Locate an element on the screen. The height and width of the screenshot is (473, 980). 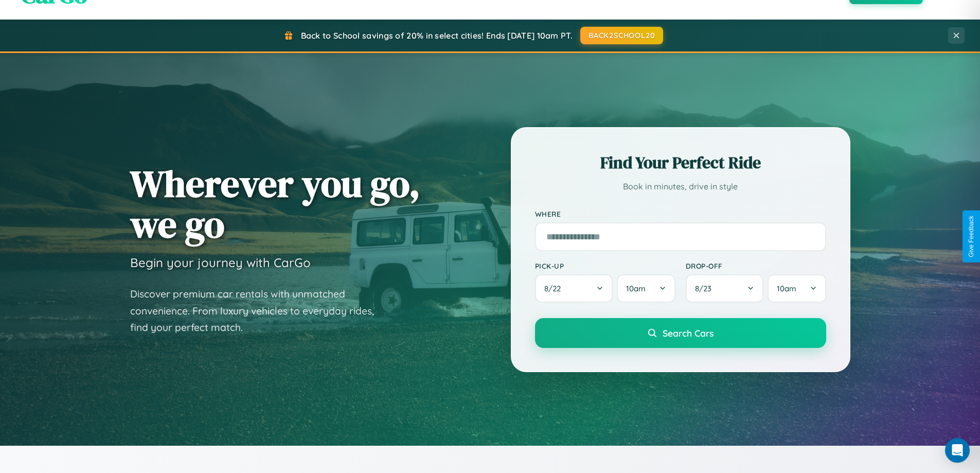
p: Book in minutes, drive in style is located at coordinates (681, 186).